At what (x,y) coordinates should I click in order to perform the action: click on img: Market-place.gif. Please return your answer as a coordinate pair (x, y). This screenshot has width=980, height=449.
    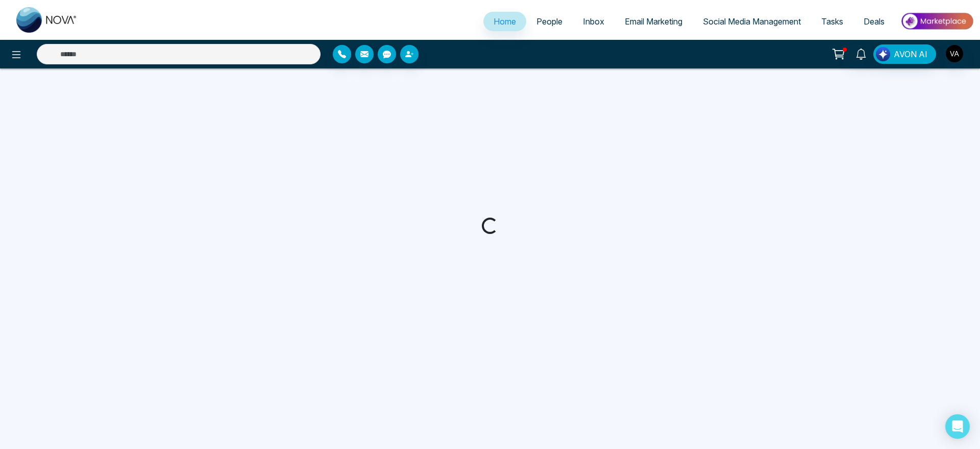
    Looking at the image, I should click on (937, 21).